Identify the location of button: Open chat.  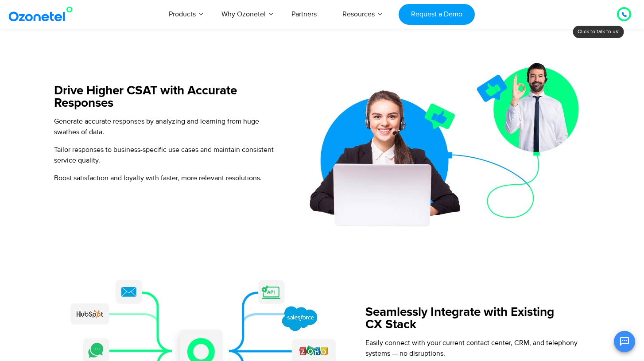
(624, 342).